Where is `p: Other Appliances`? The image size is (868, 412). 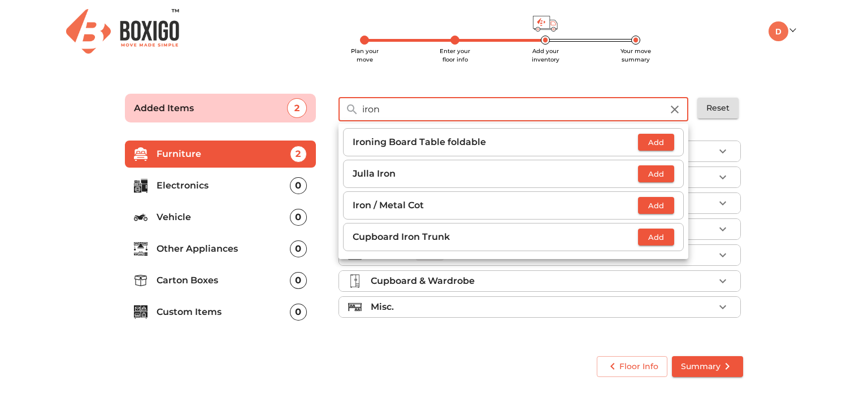 p: Other Appliances is located at coordinates (223, 249).